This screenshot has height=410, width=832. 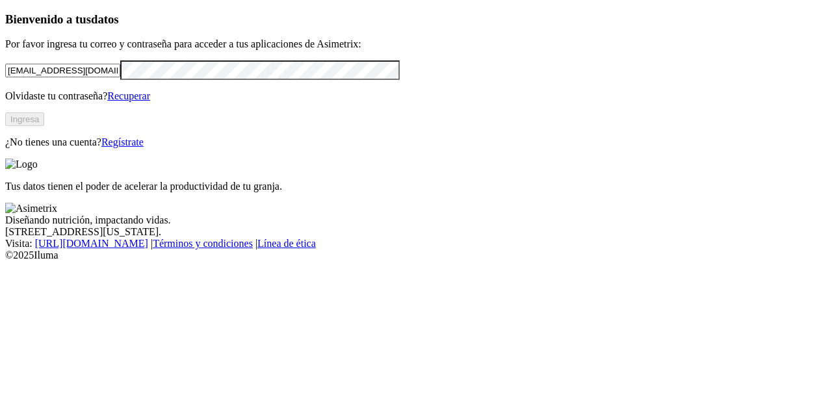 I want to click on h3: Bienvenido a tus, so click(x=416, y=20).